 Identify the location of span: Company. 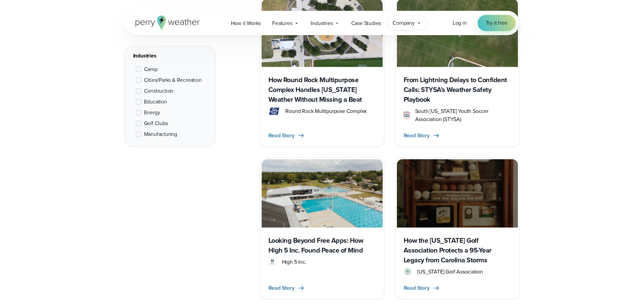
(404, 23).